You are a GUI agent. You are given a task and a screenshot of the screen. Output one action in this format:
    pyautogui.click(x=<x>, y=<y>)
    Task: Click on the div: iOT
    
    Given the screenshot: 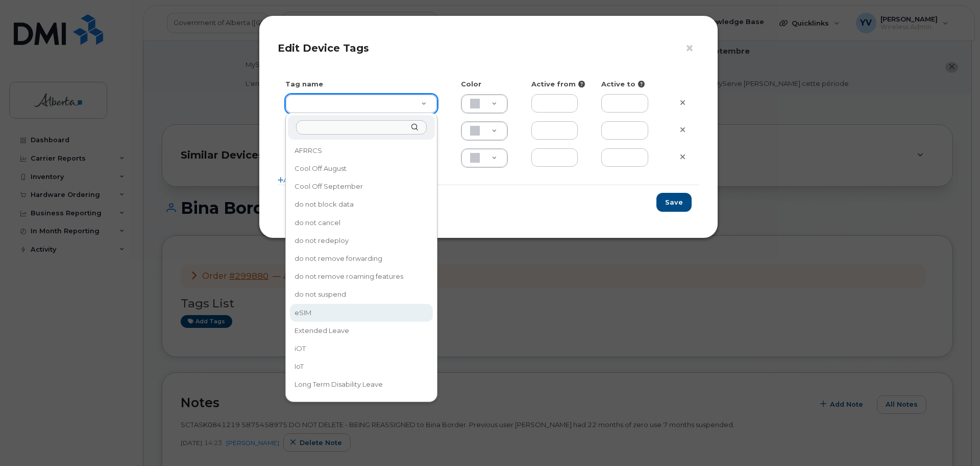 What is the action you would take?
    pyautogui.click(x=362, y=348)
    